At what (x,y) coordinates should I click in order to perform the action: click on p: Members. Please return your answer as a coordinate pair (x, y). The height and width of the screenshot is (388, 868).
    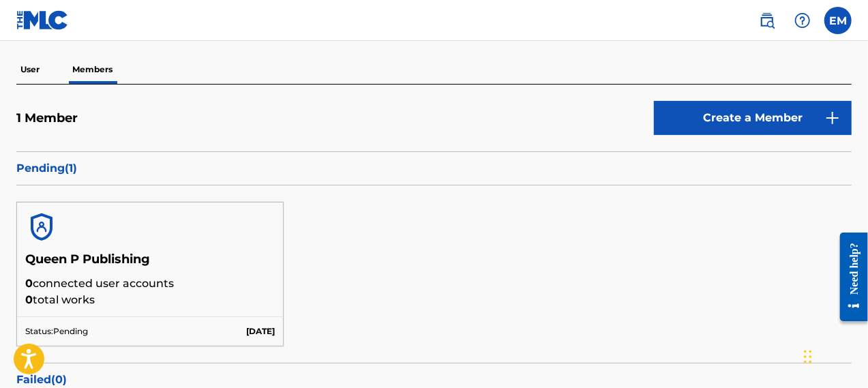
    Looking at the image, I should click on (92, 70).